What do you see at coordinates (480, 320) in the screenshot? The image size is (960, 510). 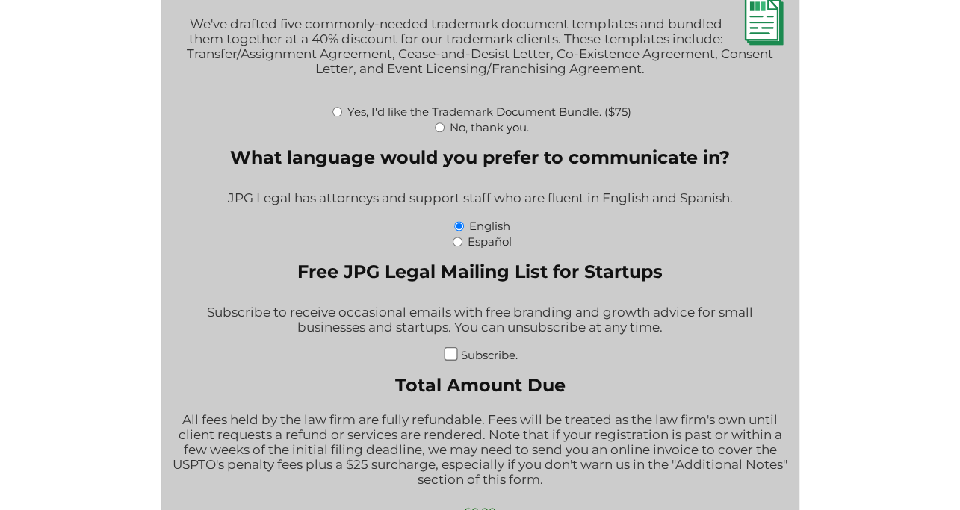 I see `div: Subscribe to receive occasional emails with free branding and growth advice for small businesses ...` at bounding box center [480, 320].